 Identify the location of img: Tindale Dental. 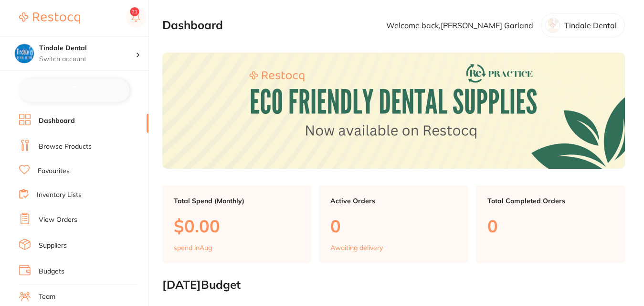
(24, 54).